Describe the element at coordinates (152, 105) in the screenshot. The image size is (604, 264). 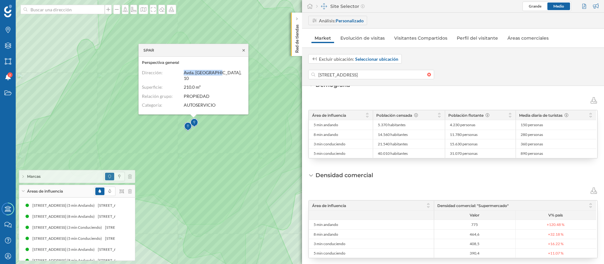
I see `span: Categoría:` at that location.